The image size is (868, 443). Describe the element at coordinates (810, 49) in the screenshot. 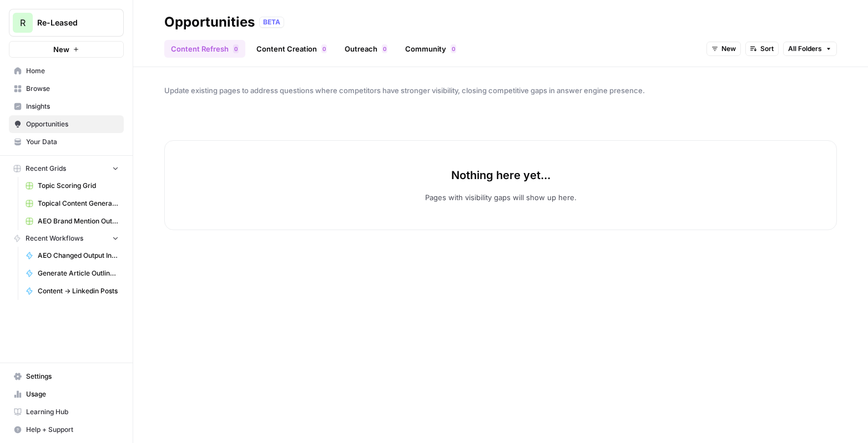

I see `button: All Folders` at that location.